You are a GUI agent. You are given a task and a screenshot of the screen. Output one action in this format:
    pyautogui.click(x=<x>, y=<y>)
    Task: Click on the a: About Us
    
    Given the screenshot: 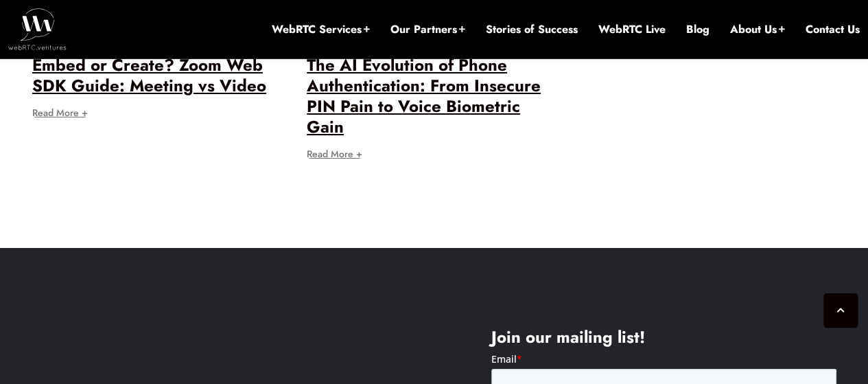 What is the action you would take?
    pyautogui.click(x=758, y=29)
    